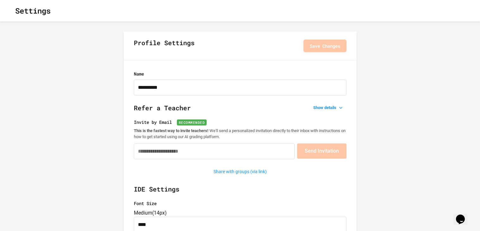  I want to click on p: We'll send a personalized invitation directly to their inbox with instructions on how to get star..., so click(240, 134).